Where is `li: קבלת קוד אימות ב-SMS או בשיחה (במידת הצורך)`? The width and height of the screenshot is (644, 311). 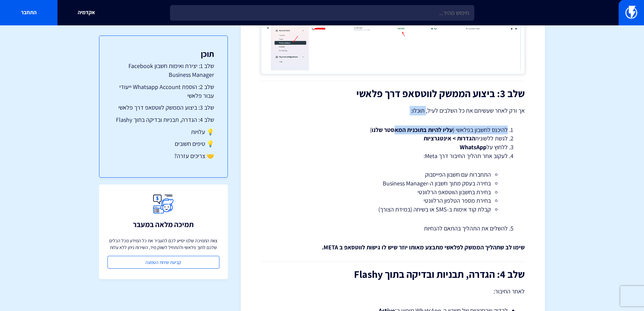
li: קבלת קוד אימות ב-SMS או בשיחה (במידת הצורך) is located at coordinates (393, 210).